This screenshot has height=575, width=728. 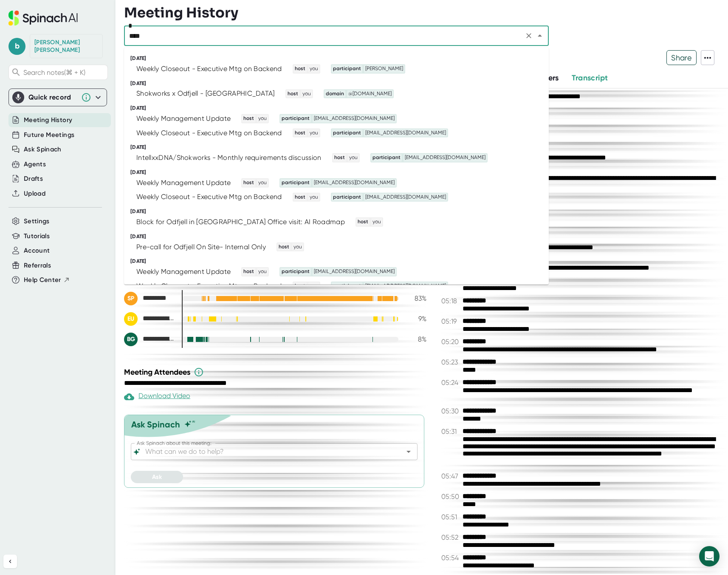 I want to click on span: Account, so click(x=36, y=250).